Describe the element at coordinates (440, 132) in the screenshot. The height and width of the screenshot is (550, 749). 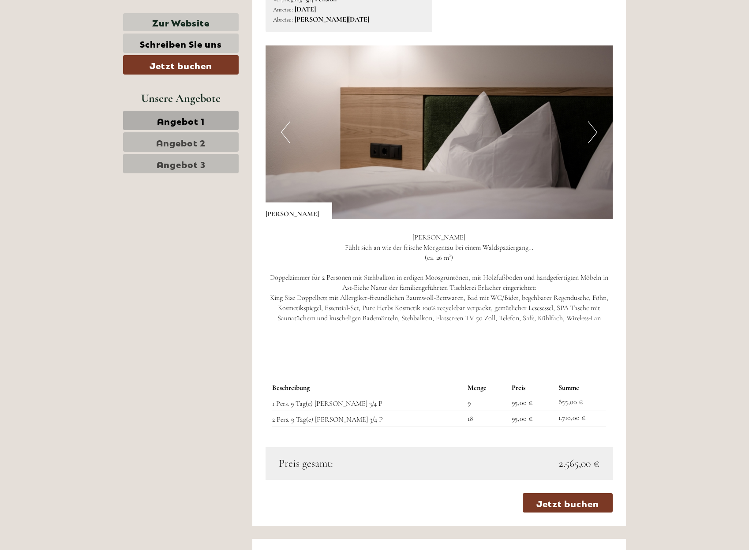
I see `img: image` at that location.